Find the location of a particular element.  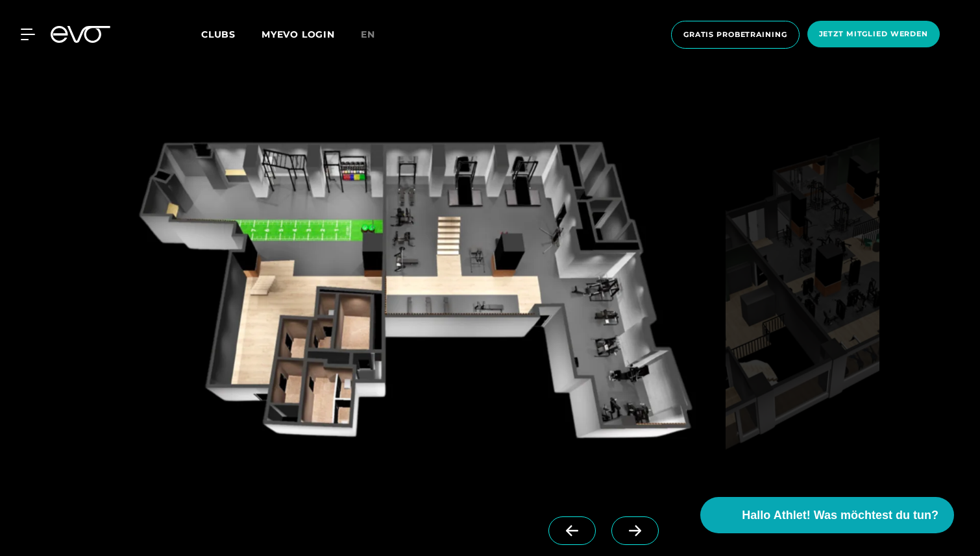

a: Clubs is located at coordinates (231, 33).